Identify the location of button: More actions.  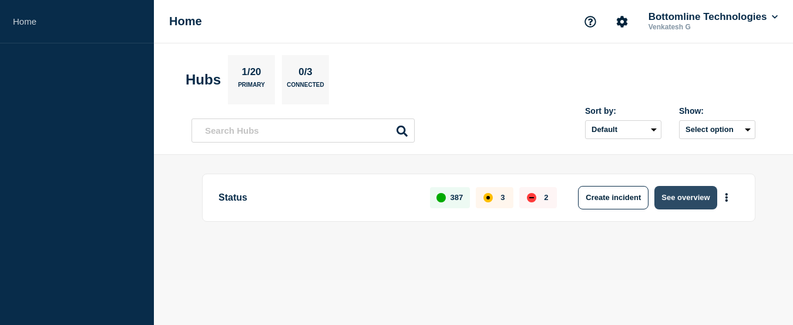
(726, 197).